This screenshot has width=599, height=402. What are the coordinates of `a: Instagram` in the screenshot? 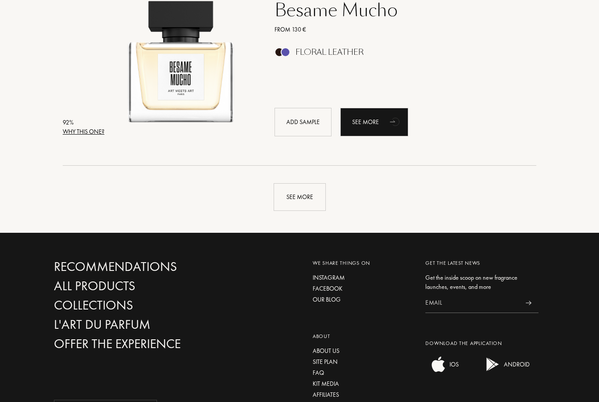 It's located at (362, 278).